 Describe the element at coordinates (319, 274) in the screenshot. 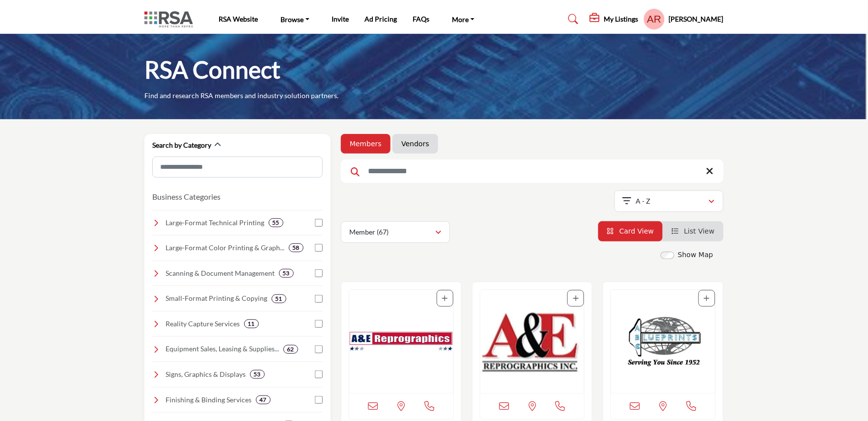

I see `input: Select Scanning & Document Management checkbox` at that location.